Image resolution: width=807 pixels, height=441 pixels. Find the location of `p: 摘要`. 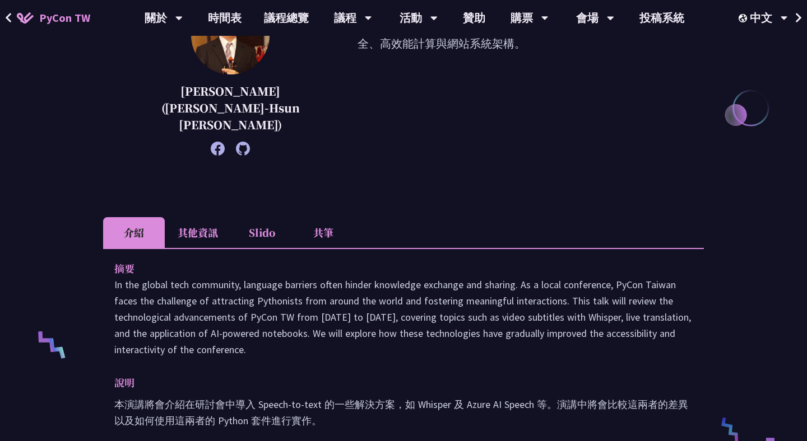

p: 摘要 is located at coordinates (392, 268).